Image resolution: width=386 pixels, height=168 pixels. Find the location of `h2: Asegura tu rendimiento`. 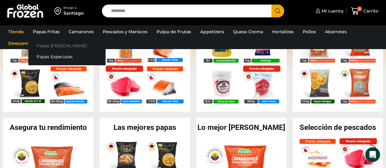

h2: Asegura tu rendimiento is located at coordinates (48, 128).